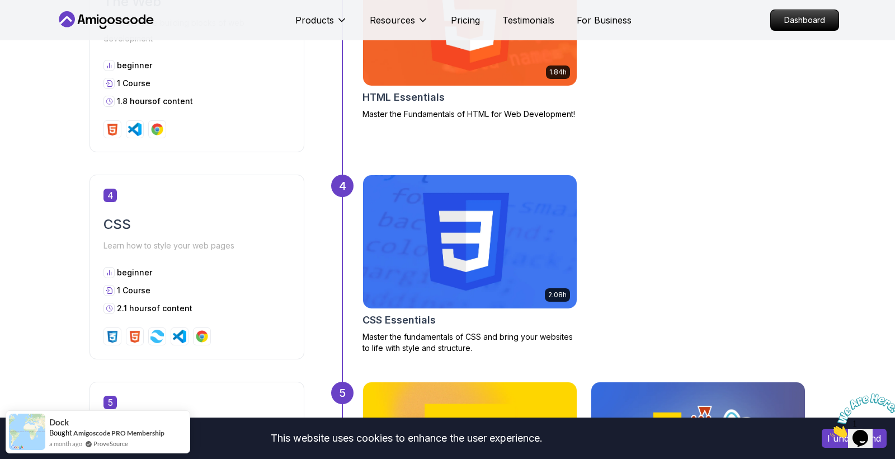 The image size is (895, 459). What do you see at coordinates (65, 443) in the screenshot?
I see `span: a month ago` at bounding box center [65, 443].